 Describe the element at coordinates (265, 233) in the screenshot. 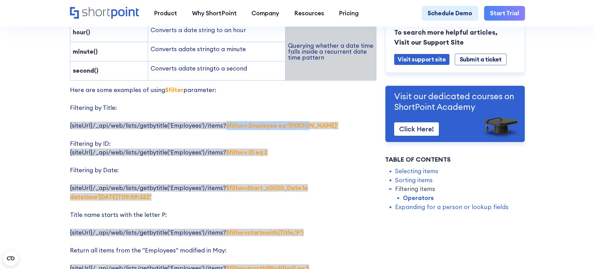

I see `strong: $filter=startswith(Title,‘P’)` at that location.